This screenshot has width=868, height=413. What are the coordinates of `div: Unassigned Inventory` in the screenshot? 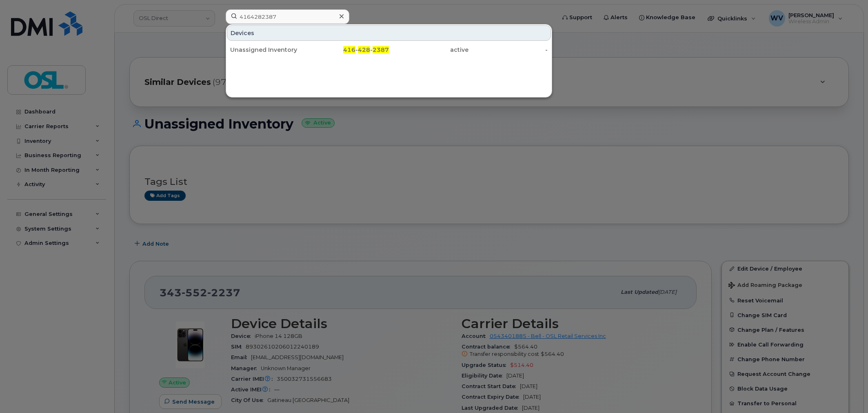 It's located at (270, 50).